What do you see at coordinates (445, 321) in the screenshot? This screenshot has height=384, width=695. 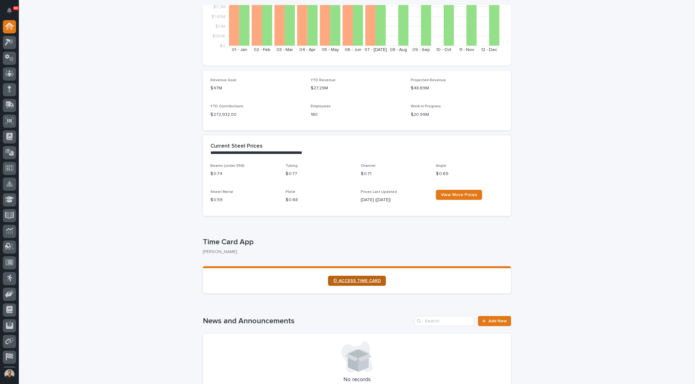 I see `div: Search` at bounding box center [445, 321].